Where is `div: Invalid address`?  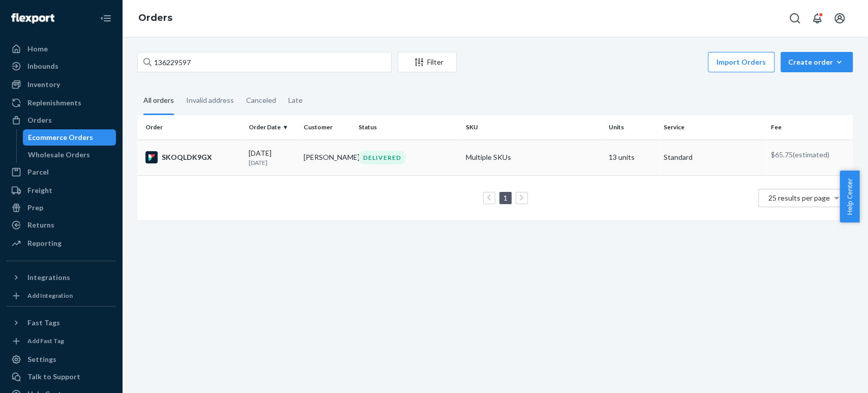
div: Invalid address is located at coordinates (210, 100).